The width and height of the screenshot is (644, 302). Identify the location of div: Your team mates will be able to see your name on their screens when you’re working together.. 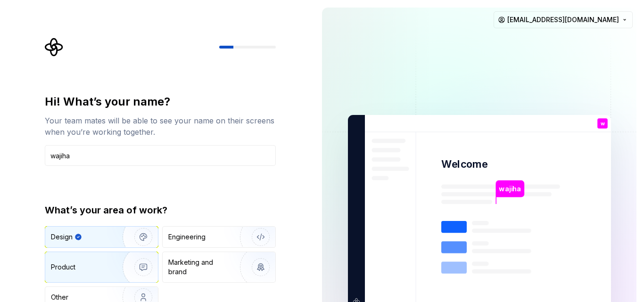
(161, 126).